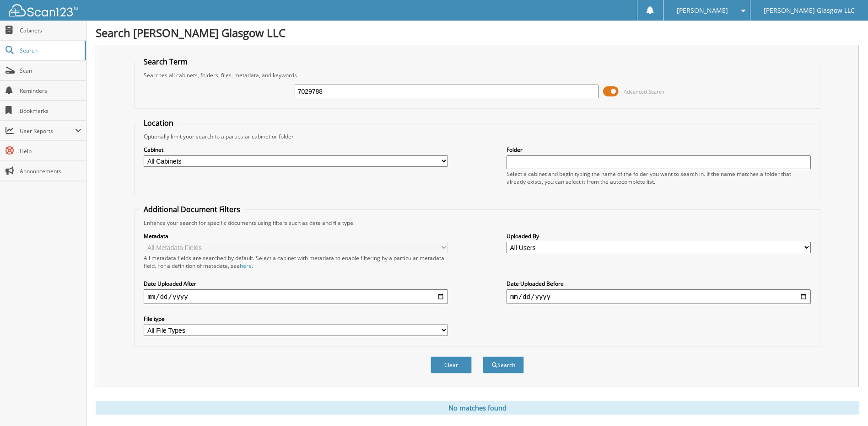  What do you see at coordinates (47, 131) in the screenshot?
I see `span: User Reports` at bounding box center [47, 131].